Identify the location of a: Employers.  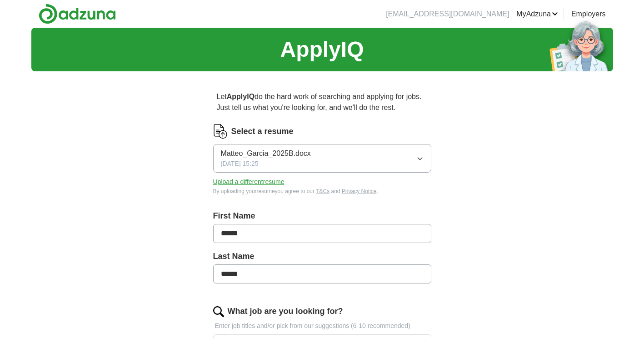
(589, 14).